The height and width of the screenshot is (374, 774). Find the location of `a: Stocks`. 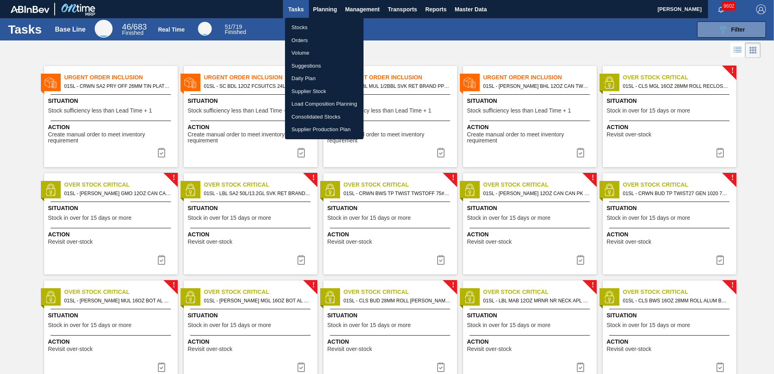

a: Stocks is located at coordinates (324, 28).